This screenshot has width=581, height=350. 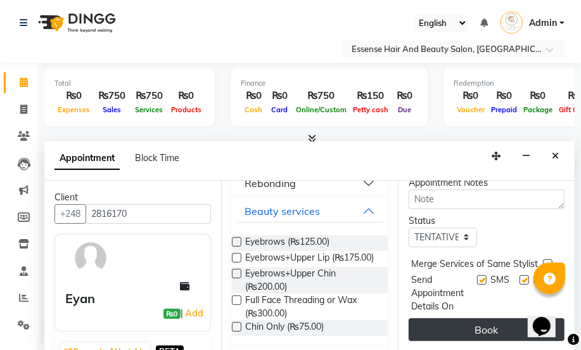 What do you see at coordinates (441, 293) in the screenshot?
I see `span: Send Appointment Details On` at bounding box center [441, 293].